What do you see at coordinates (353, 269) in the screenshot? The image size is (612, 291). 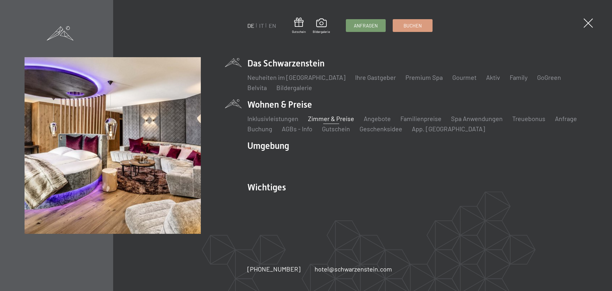 I see `a: hotel@schwarzenstein.com` at bounding box center [353, 269].